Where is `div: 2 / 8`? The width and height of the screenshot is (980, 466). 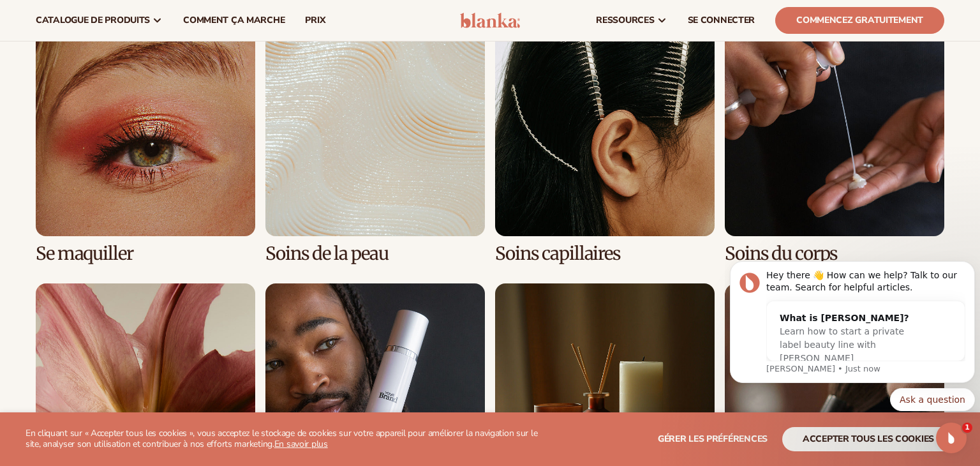 div: 2 / 8 is located at coordinates (375, 140).